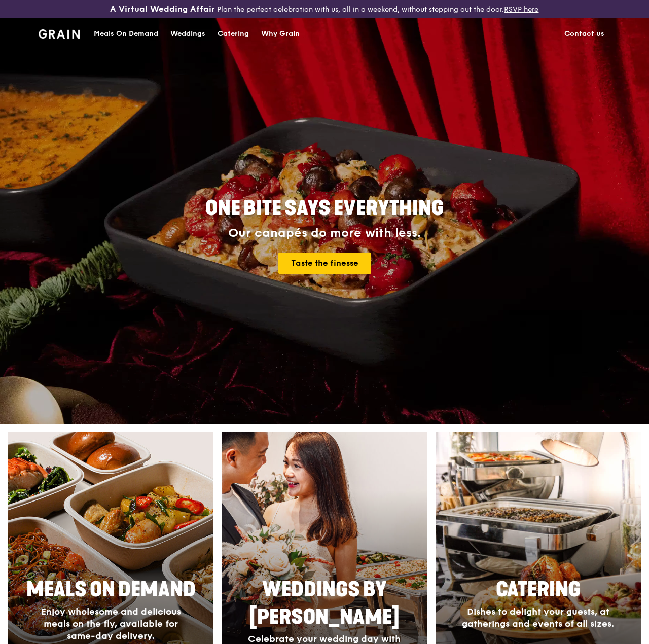  I want to click on span: ONE BITE SAYS EVERYTHING, so click(325, 208).